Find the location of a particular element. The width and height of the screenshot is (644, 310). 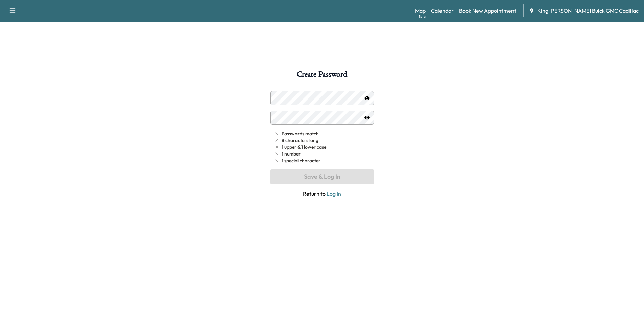

div: Beta is located at coordinates (422, 16).